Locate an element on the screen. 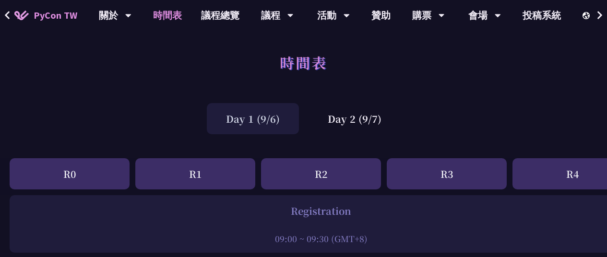 The image size is (607, 257). div: Day 1 (9/6) is located at coordinates (253, 119).